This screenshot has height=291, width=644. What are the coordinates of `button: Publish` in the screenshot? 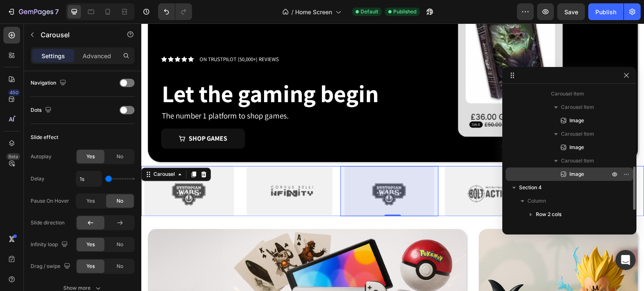 It's located at (606, 12).